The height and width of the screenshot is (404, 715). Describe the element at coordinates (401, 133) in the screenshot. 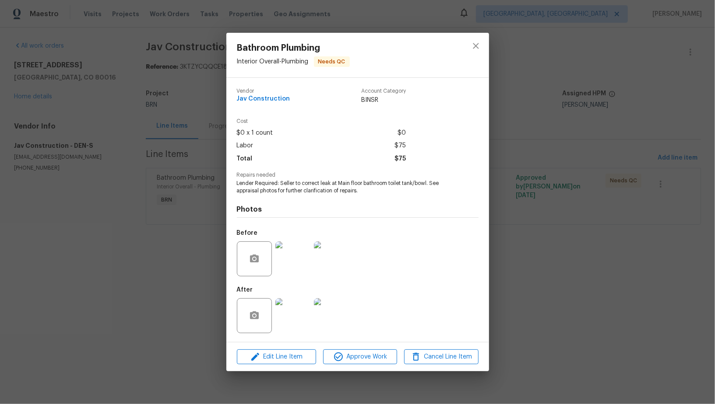

I see `span: $0` at that location.